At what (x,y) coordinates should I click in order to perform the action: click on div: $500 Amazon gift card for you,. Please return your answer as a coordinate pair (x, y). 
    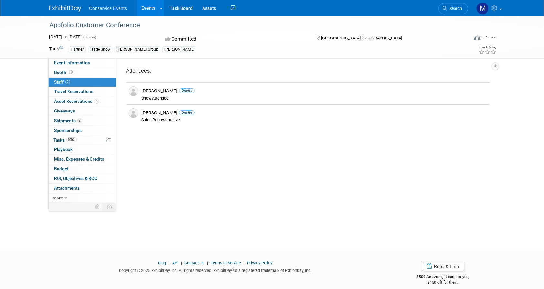
    Looking at the image, I should click on (443, 277).